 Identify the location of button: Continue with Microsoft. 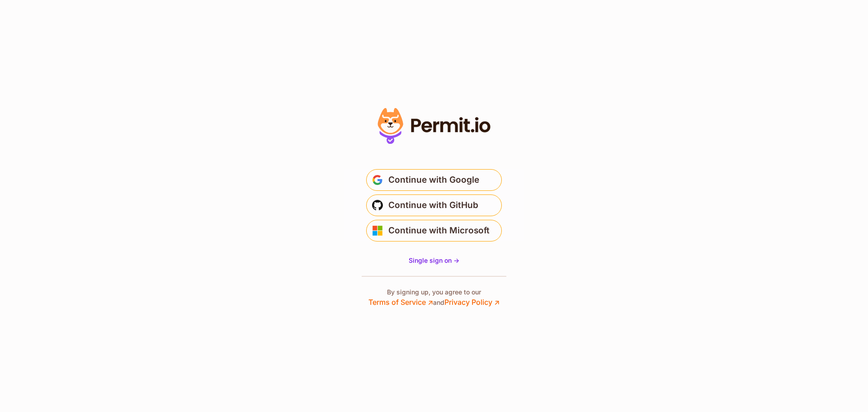
(434, 231).